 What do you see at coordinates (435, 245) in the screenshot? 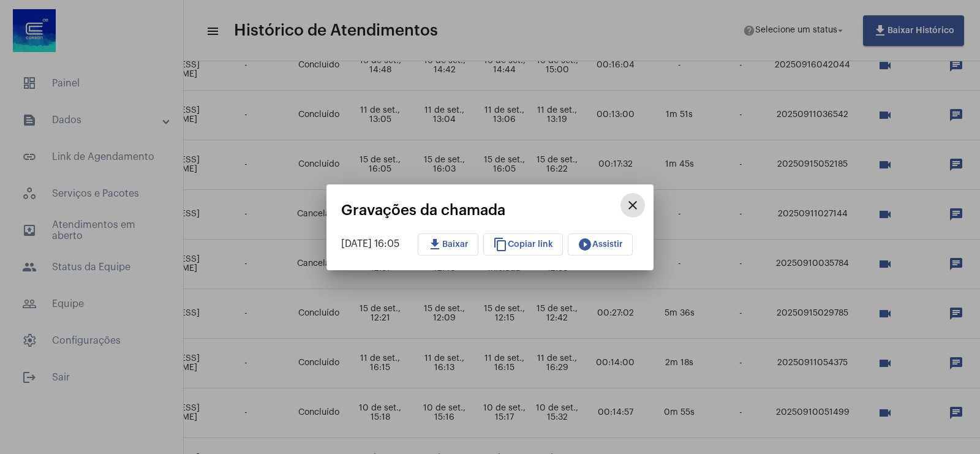
I see `mat-icon: download` at bounding box center [435, 245].